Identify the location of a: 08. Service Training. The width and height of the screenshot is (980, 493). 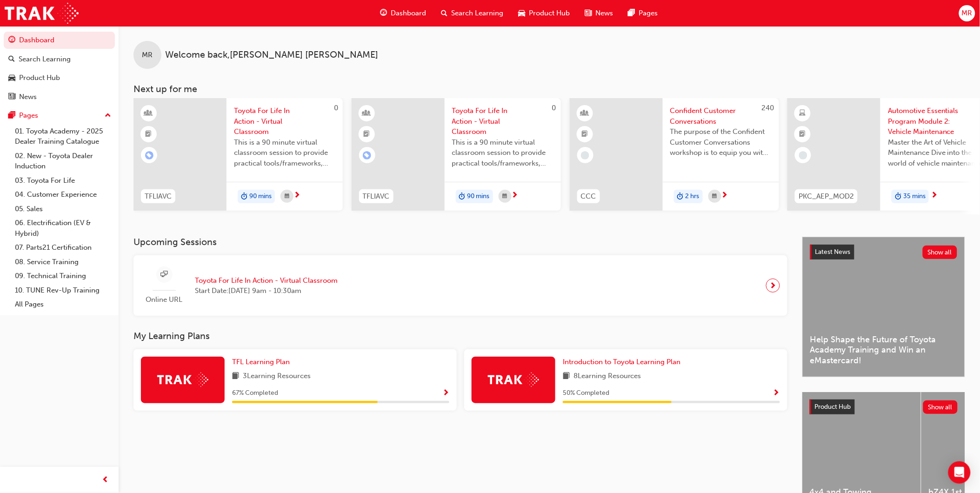
(63, 262).